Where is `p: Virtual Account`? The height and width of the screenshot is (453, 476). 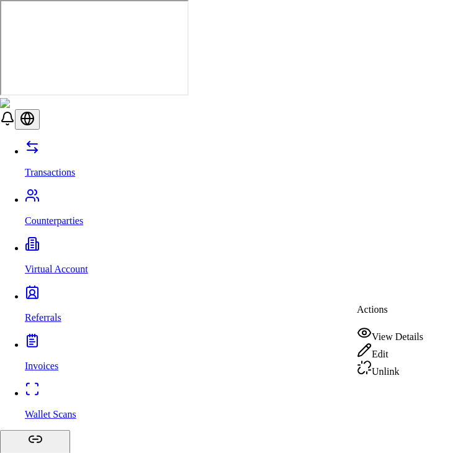 p: Virtual Account is located at coordinates (250, 269).